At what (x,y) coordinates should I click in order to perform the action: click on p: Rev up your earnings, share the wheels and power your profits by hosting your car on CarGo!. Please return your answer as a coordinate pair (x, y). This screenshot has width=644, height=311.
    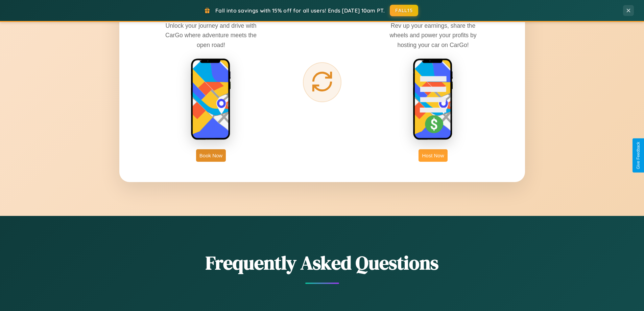
    Looking at the image, I should click on (433, 35).